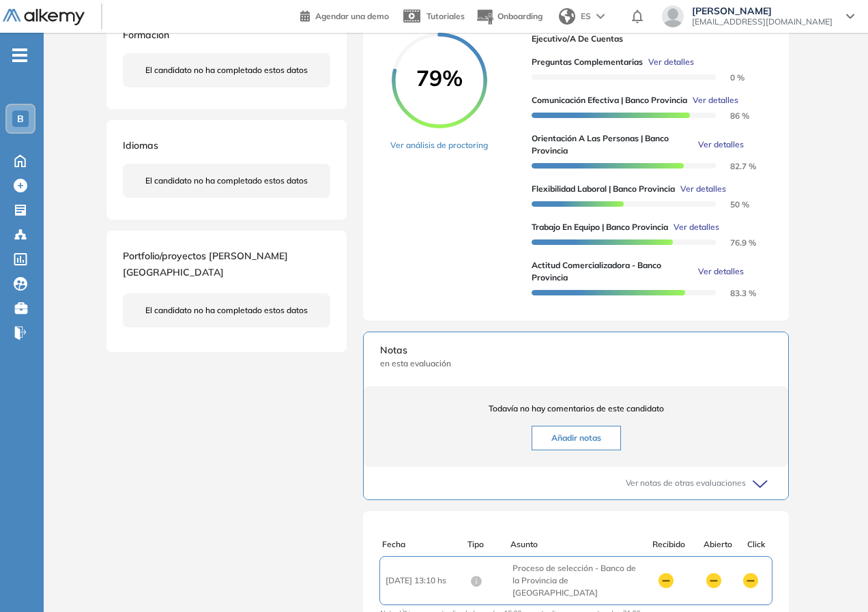 This screenshot has width=868, height=612. Describe the element at coordinates (669, 545) in the screenshot. I see `div: Recibido` at that location.